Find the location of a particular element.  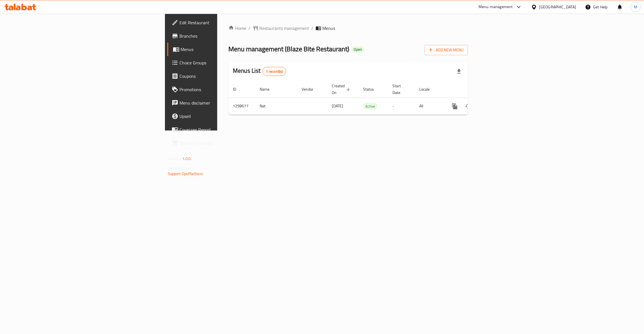

td: All is located at coordinates (429, 106).